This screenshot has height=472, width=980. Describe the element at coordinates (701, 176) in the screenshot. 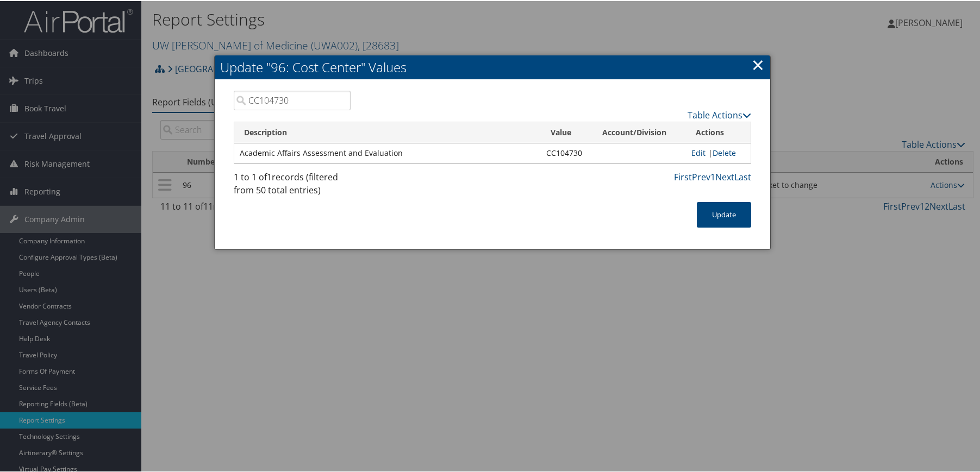

I see `a: Prev` at that location.